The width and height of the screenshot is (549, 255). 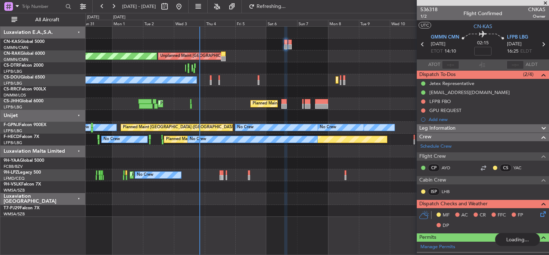 What do you see at coordinates (452, 83) in the screenshot?
I see `div: Jetex Representative` at bounding box center [452, 83].